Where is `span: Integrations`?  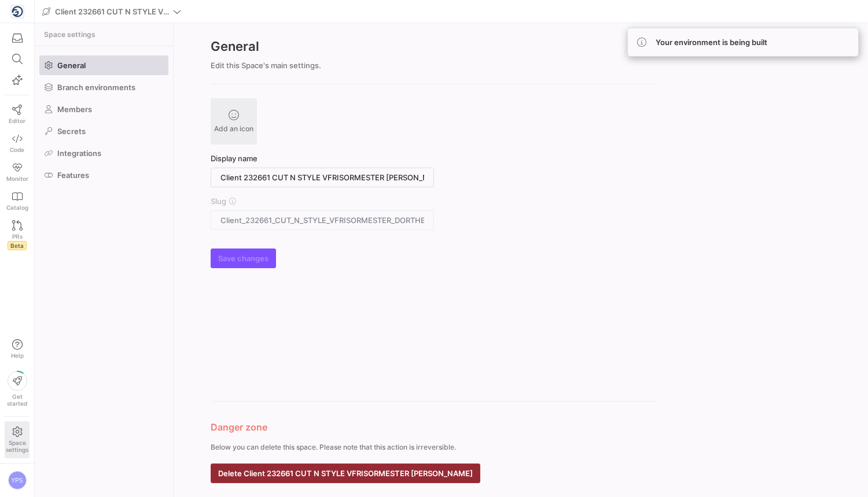 span: Integrations is located at coordinates (79, 153).